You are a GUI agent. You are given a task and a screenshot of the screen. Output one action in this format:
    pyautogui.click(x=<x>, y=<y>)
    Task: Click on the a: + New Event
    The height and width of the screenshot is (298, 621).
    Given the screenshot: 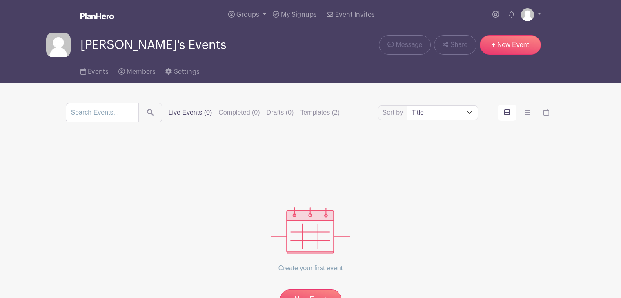 What is the action you would take?
    pyautogui.click(x=511, y=45)
    